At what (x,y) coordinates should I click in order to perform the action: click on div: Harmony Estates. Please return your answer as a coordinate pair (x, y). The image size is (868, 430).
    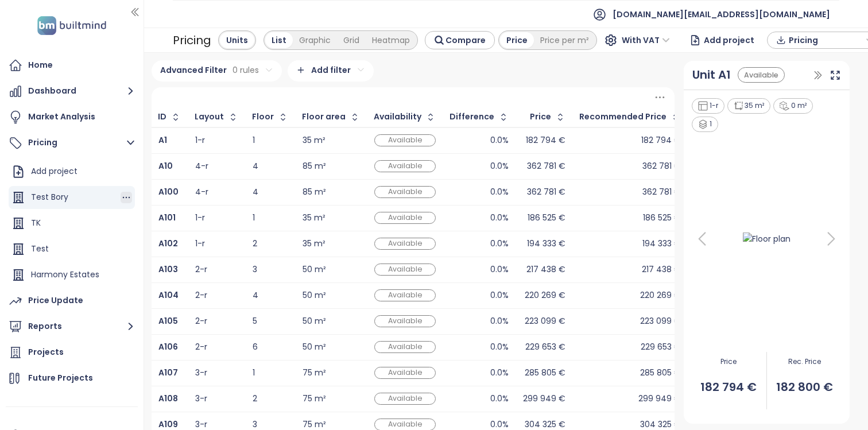
    Looking at the image, I should click on (65, 274).